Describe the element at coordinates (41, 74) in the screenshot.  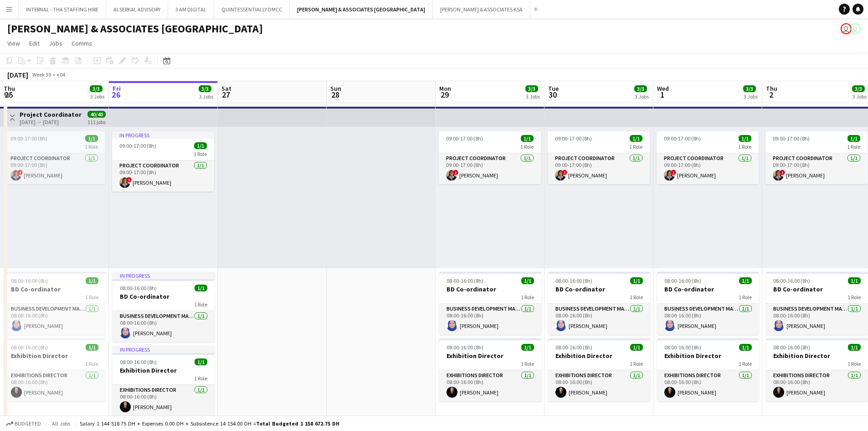
I see `span: Week 39` at that location.